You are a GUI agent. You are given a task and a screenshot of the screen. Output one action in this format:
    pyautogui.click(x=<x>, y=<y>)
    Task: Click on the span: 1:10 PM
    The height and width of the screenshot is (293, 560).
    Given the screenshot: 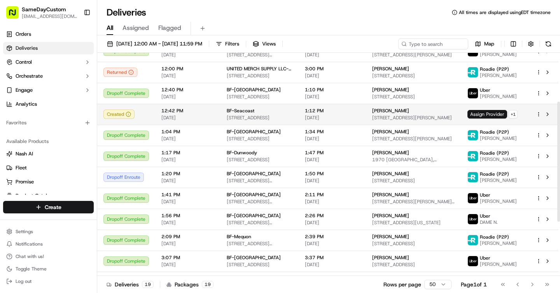 What is the action you would take?
    pyautogui.click(x=332, y=90)
    